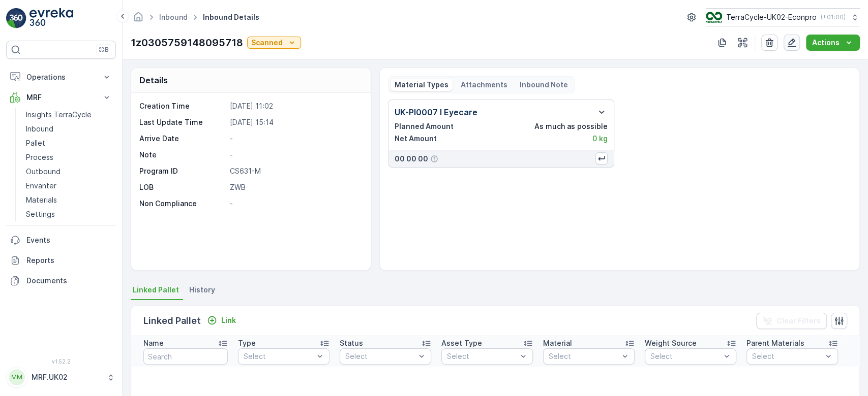 The width and height of the screenshot is (868, 396). I want to click on p: Outbound, so click(43, 172).